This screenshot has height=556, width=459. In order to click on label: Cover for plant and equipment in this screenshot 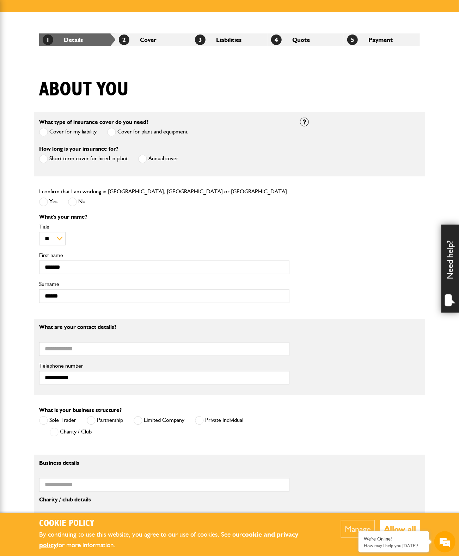, I will do `click(147, 132)`.